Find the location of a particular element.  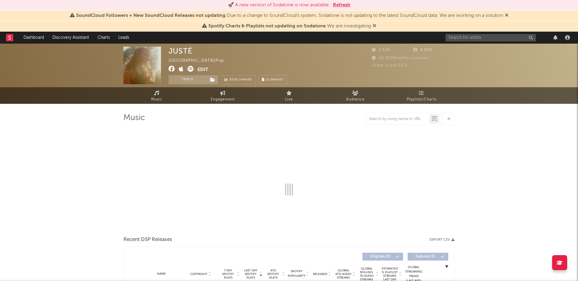

span: Live is located at coordinates (289, 100).